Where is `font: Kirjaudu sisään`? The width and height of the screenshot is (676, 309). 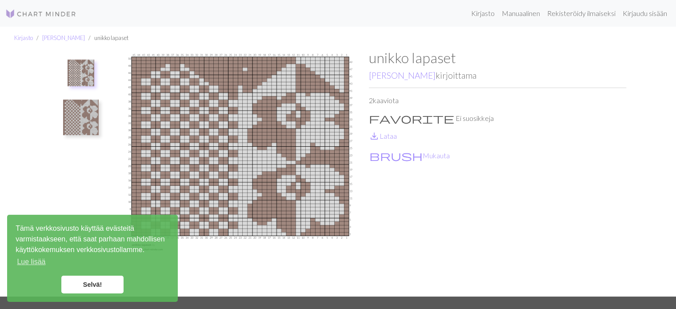
font: Kirjaudu sisään is located at coordinates (645, 13).